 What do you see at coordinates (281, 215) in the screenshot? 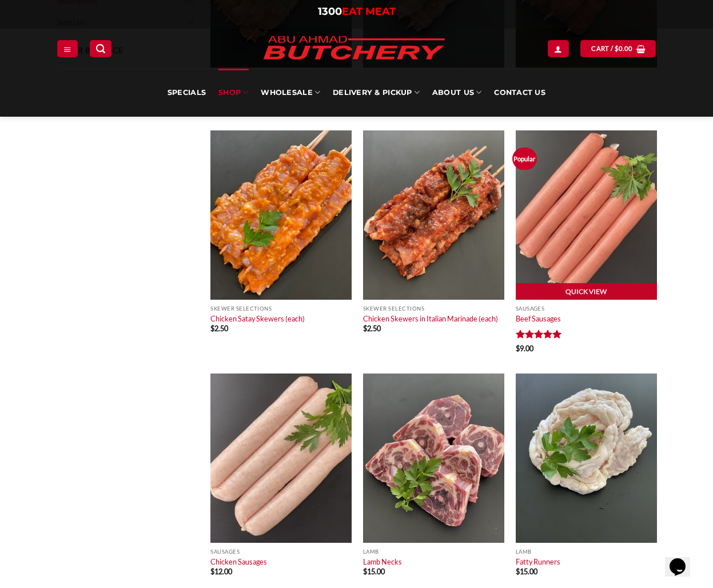
I see `img: Chicken-Satay-Skewers` at bounding box center [281, 215].